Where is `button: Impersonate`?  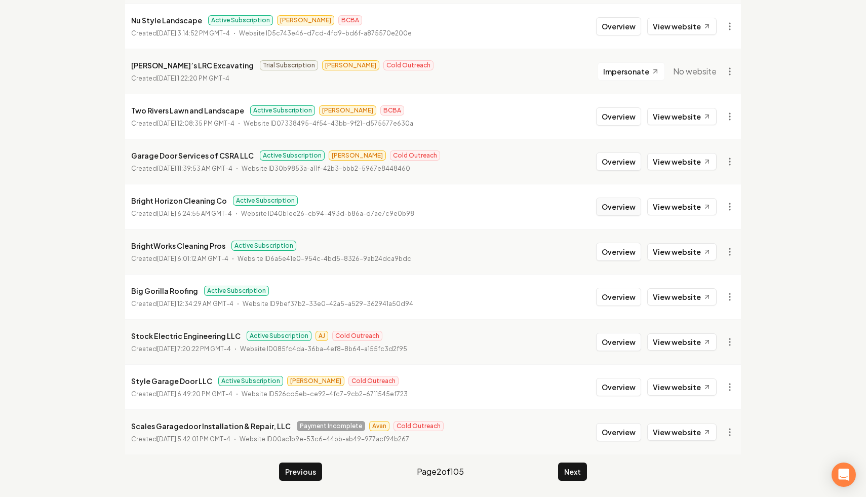 button: Impersonate is located at coordinates (631, 71).